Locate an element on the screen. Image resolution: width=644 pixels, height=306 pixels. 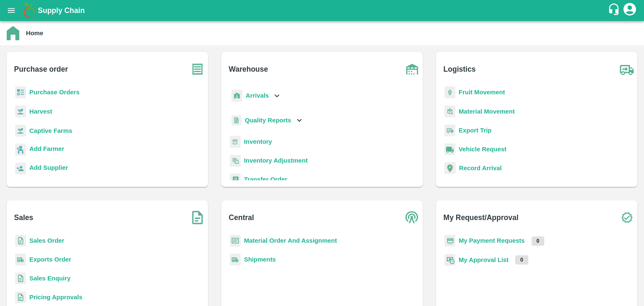
img: warehouse is located at coordinates (412, 69).